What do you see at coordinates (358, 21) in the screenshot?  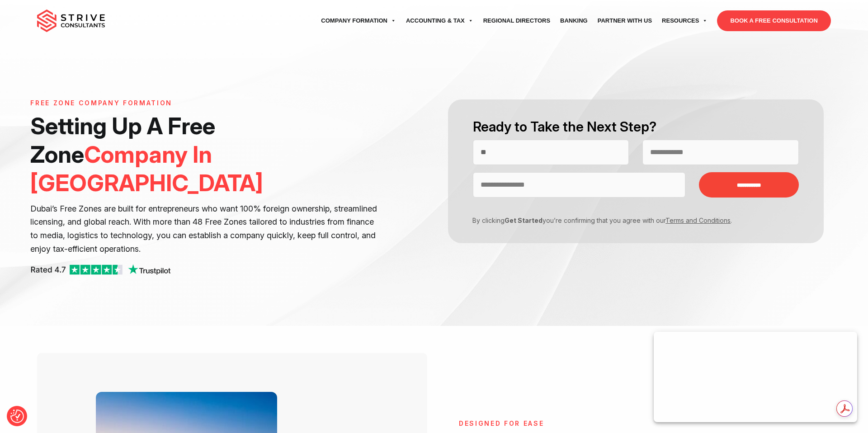 I see `a: Company Formation` at bounding box center [358, 21].